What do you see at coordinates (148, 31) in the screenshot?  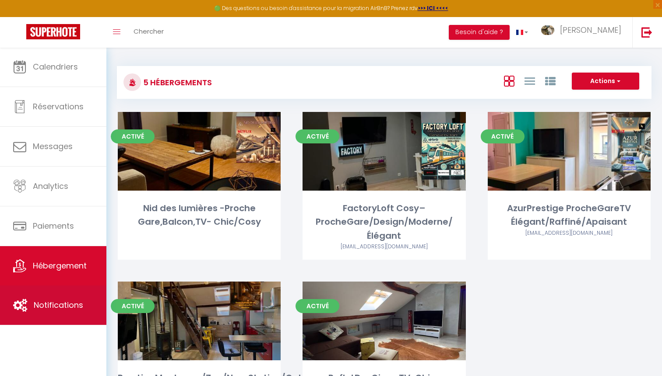 I see `span: Chercher` at bounding box center [148, 31].